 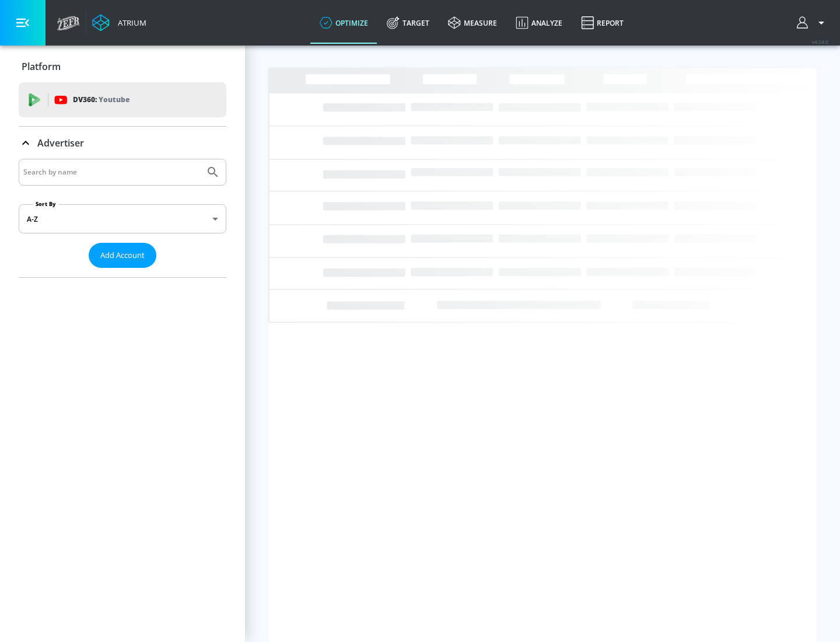 What do you see at coordinates (123, 255) in the screenshot?
I see `span: Add Account` at bounding box center [123, 255].